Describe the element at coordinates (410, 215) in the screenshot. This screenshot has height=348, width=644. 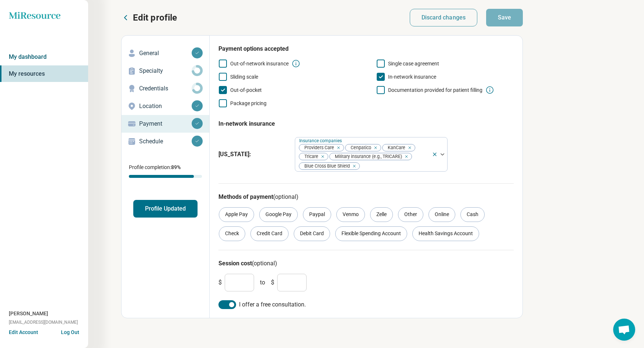
I see `div: Other` at that location.